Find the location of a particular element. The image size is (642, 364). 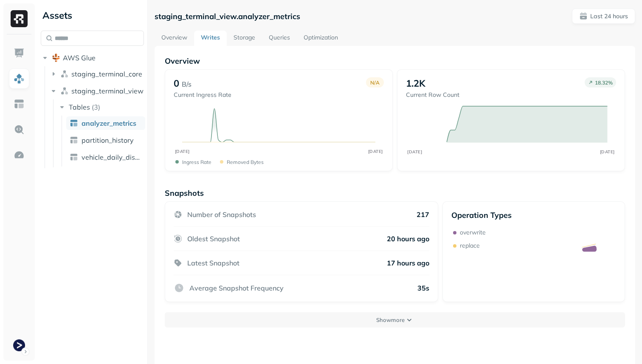

button: staging_terminal_core is located at coordinates (97, 74).